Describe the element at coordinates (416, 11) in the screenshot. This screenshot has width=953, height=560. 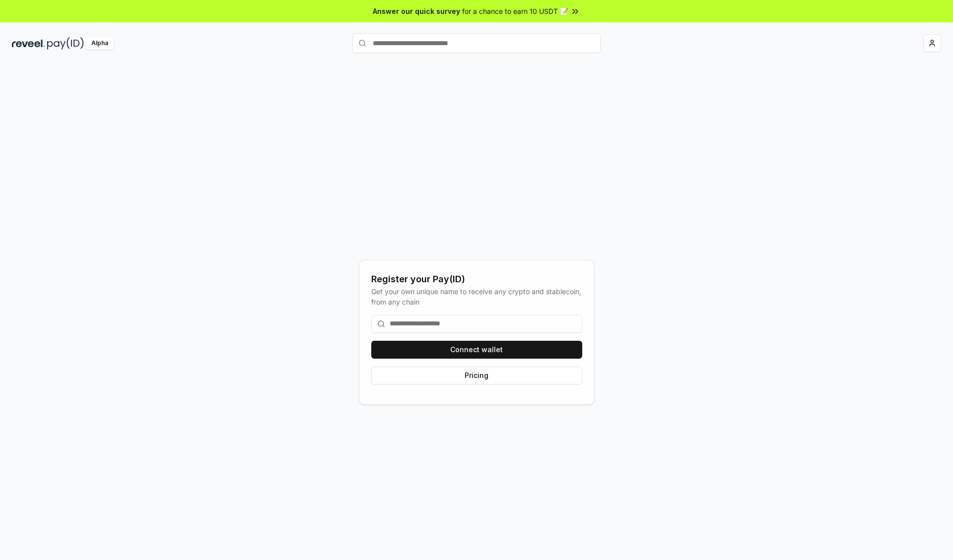
I see `span: Answer our quick survey` at that location.